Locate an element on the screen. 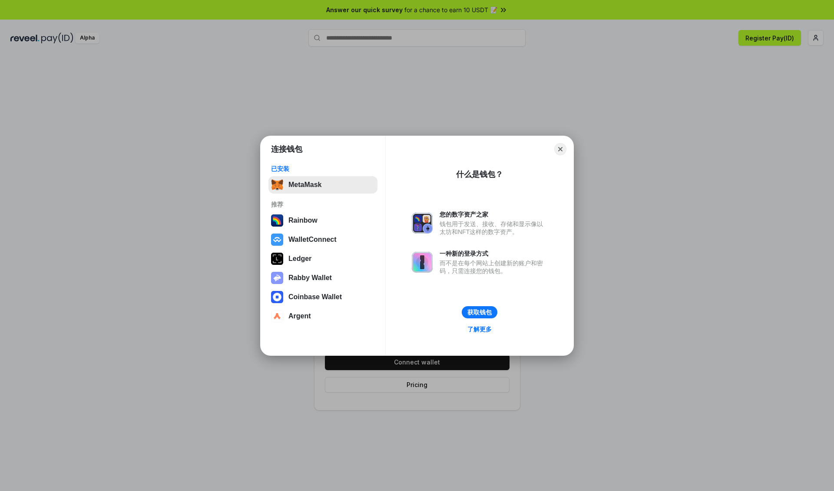  div: 一种新的登录方式 is located at coordinates (494, 253).